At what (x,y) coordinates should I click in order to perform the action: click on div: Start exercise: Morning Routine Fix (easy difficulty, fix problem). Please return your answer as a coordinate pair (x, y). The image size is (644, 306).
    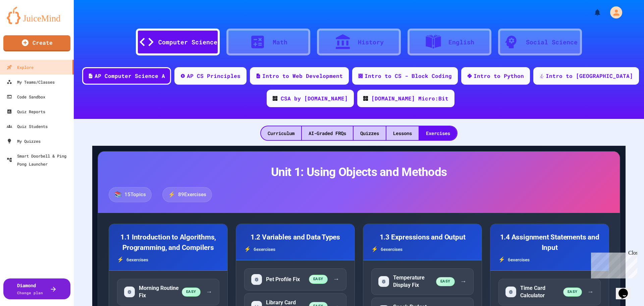
    Looking at the image, I should click on (168, 292).